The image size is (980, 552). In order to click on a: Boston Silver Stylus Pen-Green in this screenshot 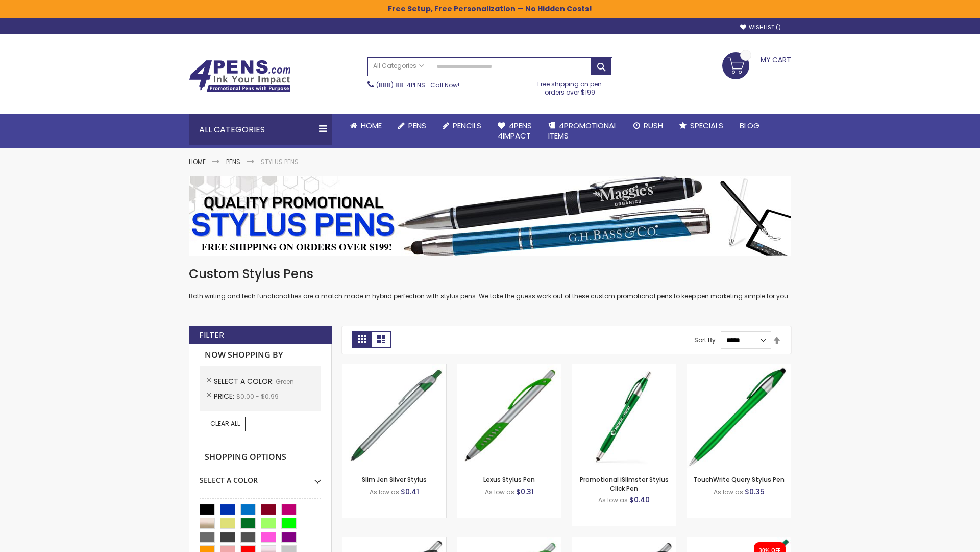, I will do `click(509, 540)`.